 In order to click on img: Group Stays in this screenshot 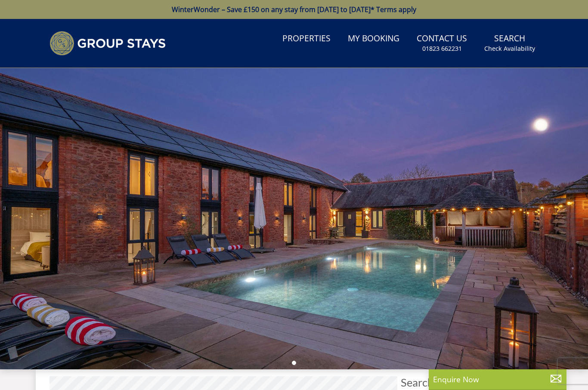, I will do `click(108, 43)`.